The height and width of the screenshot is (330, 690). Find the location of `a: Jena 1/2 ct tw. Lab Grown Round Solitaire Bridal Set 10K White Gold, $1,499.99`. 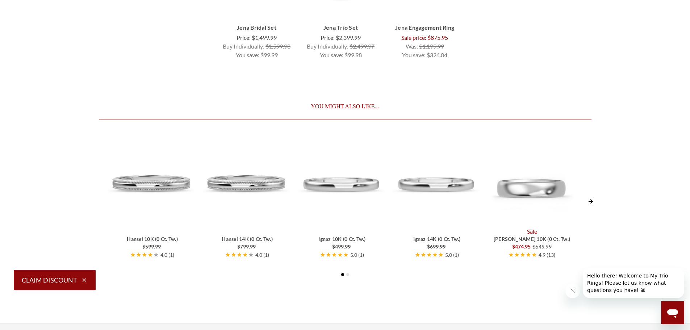

a: Jena 1/2 ct tw. Lab Grown Round Solitaire Bridal Set 10K White Gold, $1,499.99 is located at coordinates (257, 28).